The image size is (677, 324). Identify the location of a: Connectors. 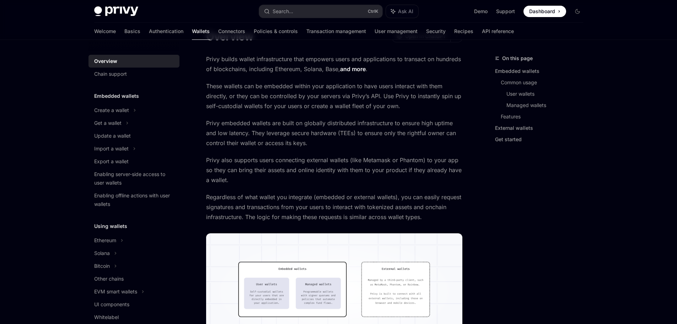
(232, 31).